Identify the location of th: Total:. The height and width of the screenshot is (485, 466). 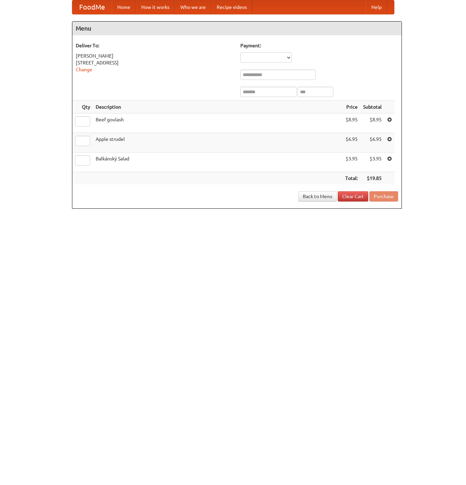
(352, 178).